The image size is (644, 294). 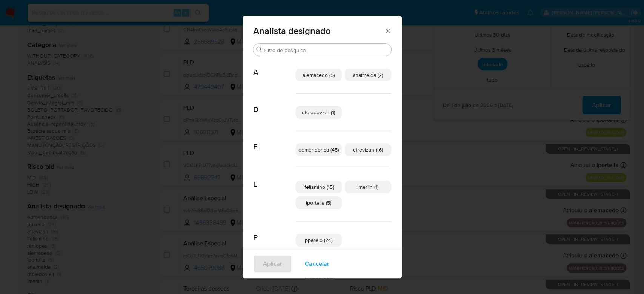 I want to click on span: Cancelar, so click(x=317, y=264).